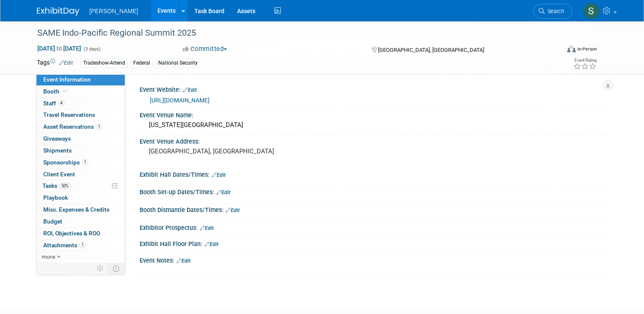 Image resolution: width=644 pixels, height=314 pixels. I want to click on div: Event Rating, so click(585, 60).